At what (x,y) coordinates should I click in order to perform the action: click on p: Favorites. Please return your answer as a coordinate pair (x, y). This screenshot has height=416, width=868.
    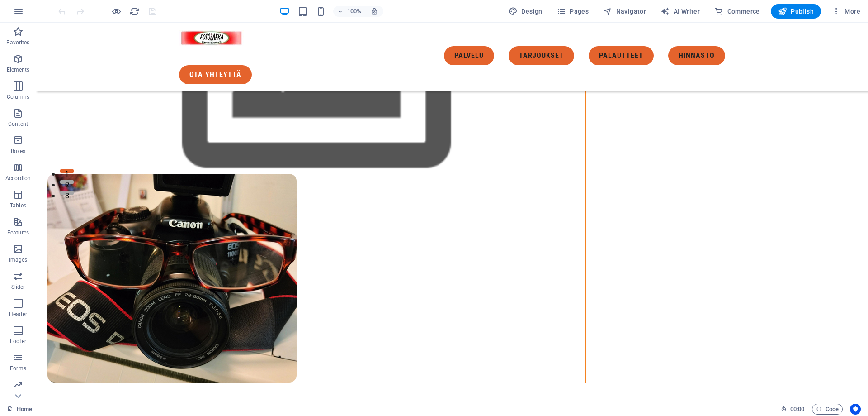
    Looking at the image, I should click on (18, 43).